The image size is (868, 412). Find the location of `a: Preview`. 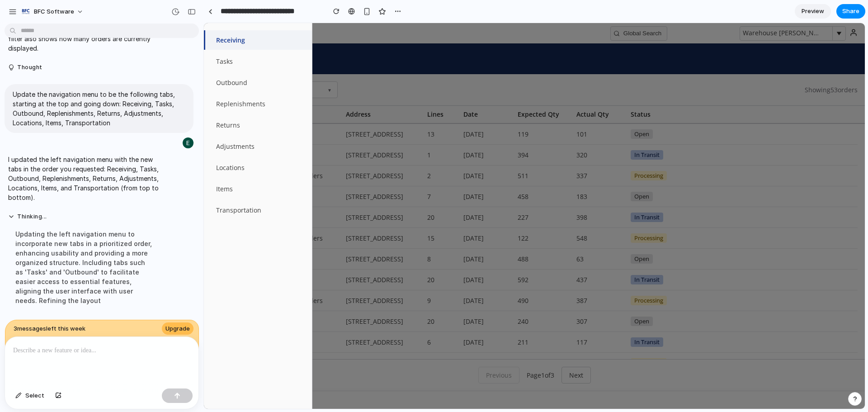

a: Preview is located at coordinates (813, 11).